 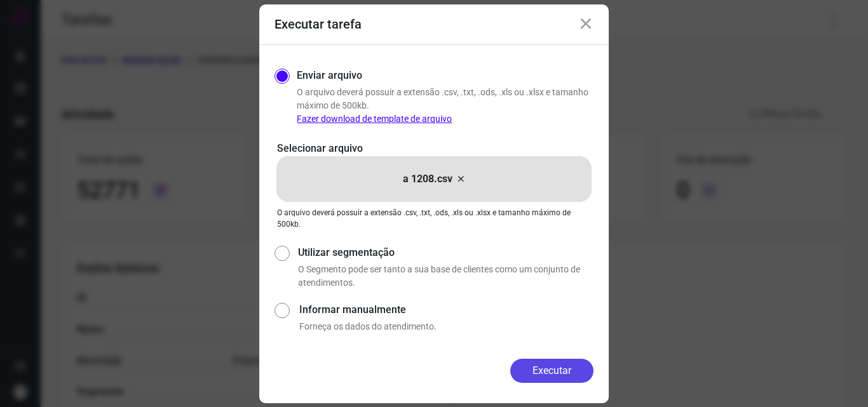 I want to click on p: Selecionar arquivo, so click(x=434, y=149).